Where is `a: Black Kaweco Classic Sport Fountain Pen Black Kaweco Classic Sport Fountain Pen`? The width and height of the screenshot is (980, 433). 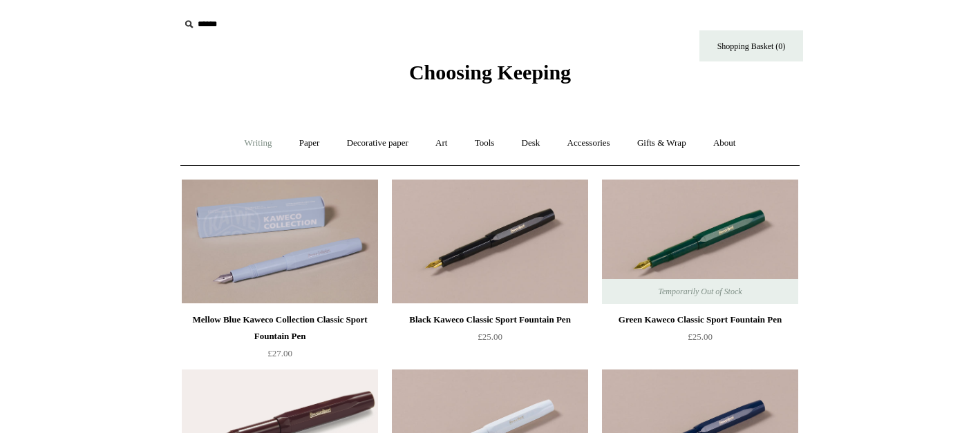
a: Black Kaweco Classic Sport Fountain Pen Black Kaweco Classic Sport Fountain Pen is located at coordinates (490, 242).